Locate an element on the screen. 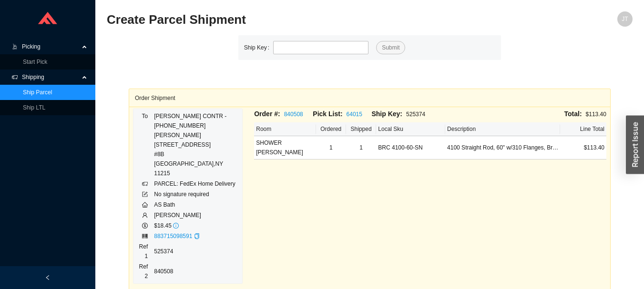 The height and width of the screenshot is (289, 644). span: user is located at coordinates (145, 216).